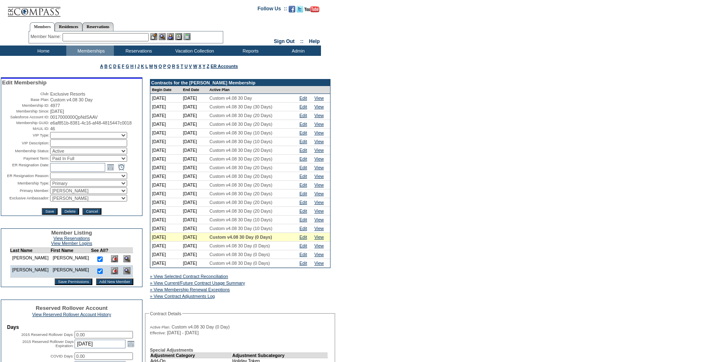 The width and height of the screenshot is (702, 362). I want to click on input: Add New Member, so click(115, 282).